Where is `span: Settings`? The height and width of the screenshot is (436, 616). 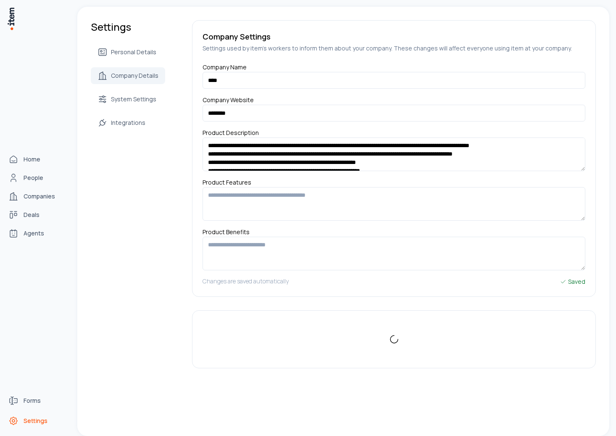
span: Settings is located at coordinates (35, 421).